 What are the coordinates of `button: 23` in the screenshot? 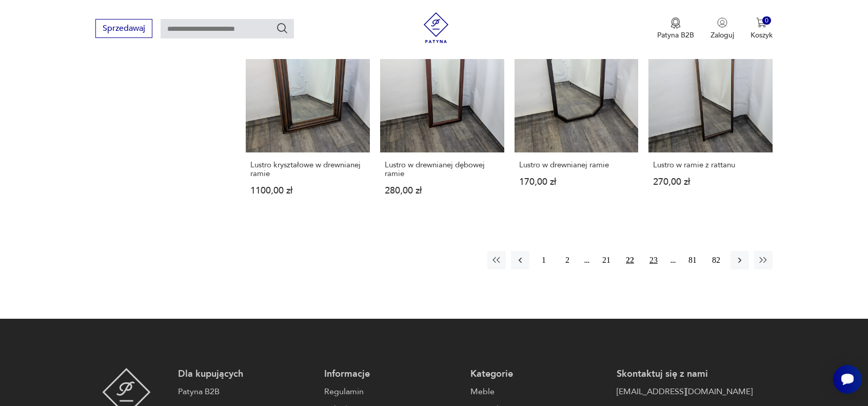 It's located at (654, 261).